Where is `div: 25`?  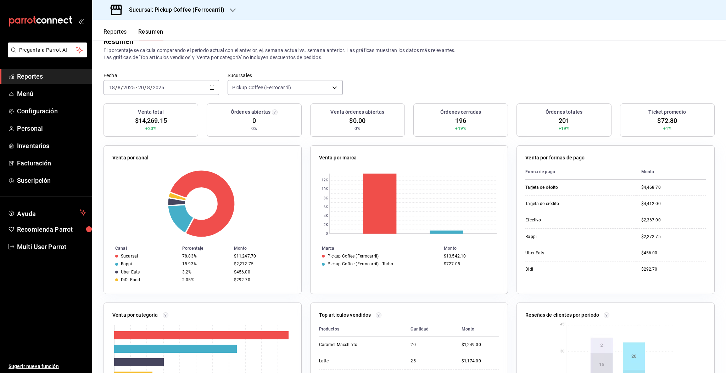
div: 25 is located at coordinates (430, 361).